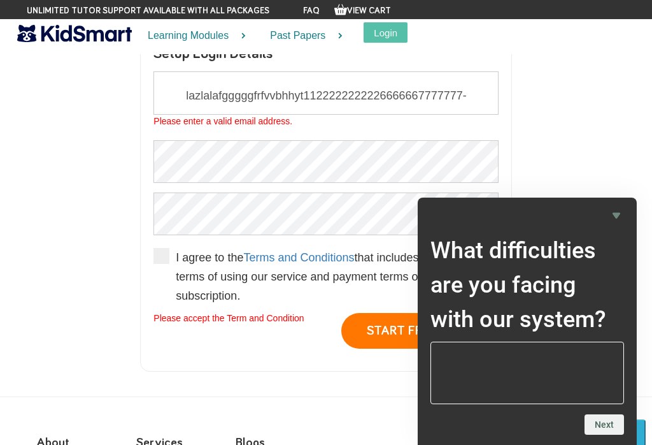  Describe the element at coordinates (362, 11) in the screenshot. I see `a: View Cart` at that location.